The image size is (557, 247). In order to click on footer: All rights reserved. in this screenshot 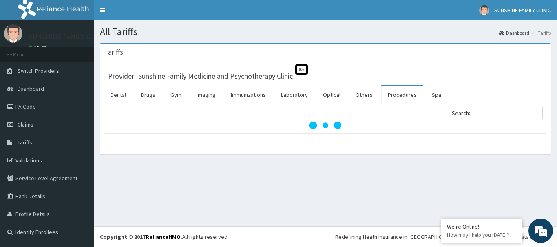, I will do `click(325, 237)`.